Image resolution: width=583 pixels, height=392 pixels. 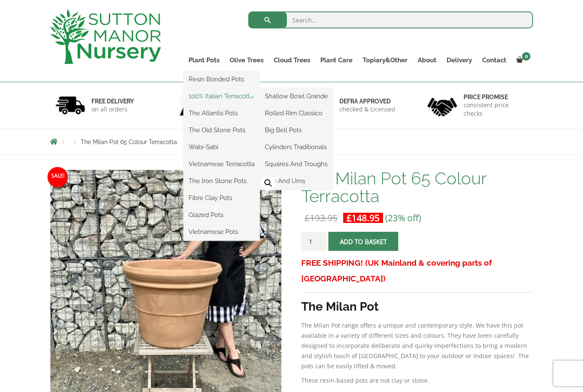 What do you see at coordinates (368, 101) in the screenshot?
I see `h6: Defra approved` at bounding box center [368, 101].